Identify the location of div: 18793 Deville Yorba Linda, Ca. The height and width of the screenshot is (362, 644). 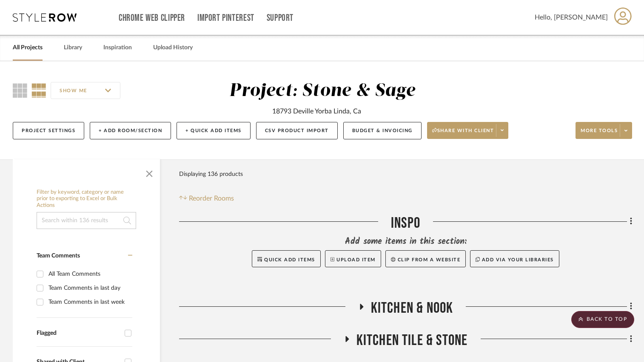
(316, 111).